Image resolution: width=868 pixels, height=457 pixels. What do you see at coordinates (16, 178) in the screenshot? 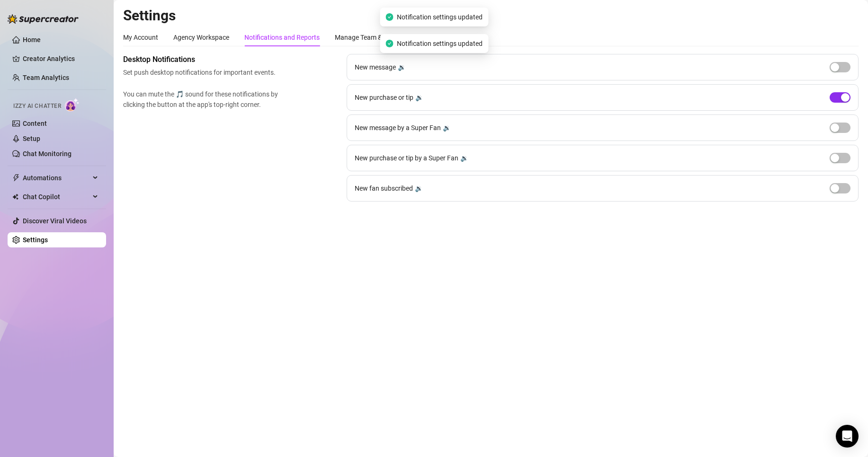
I see `span: thunderbolt` at bounding box center [16, 178].